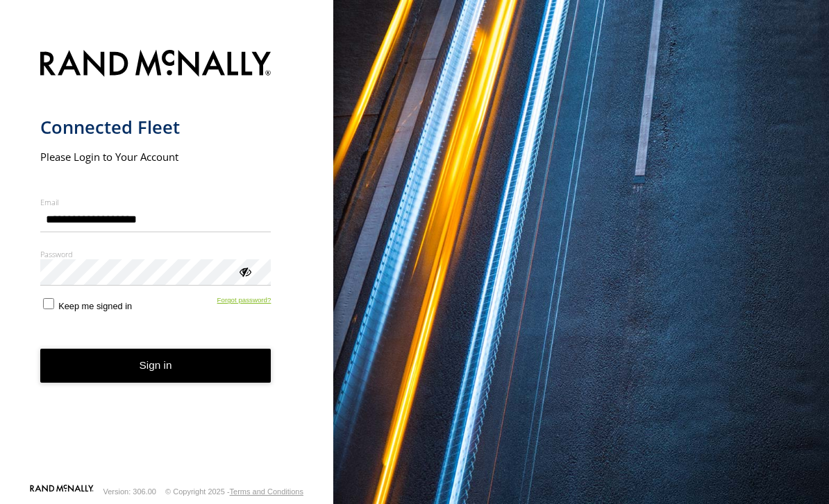 The width and height of the screenshot is (829, 504). I want to click on button: Sign in, so click(155, 366).